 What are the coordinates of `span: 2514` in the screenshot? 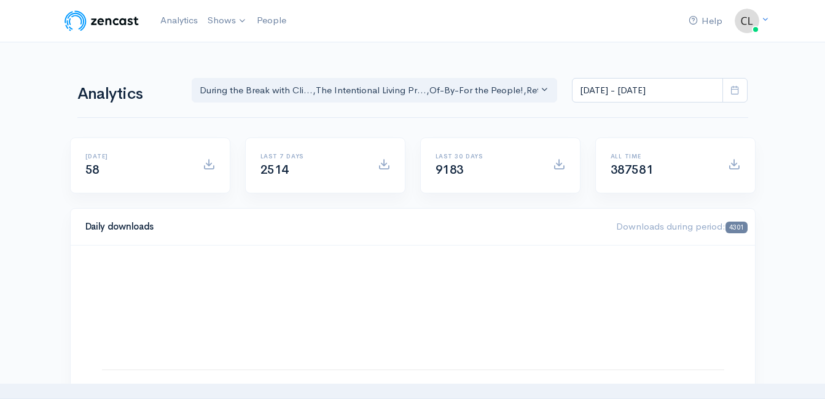 It's located at (275, 170).